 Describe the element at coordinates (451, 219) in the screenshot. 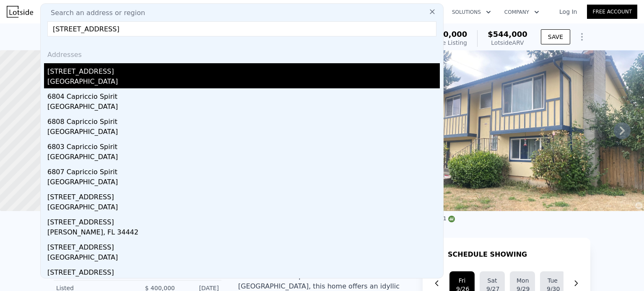

I see `img: NWMLS Logo` at that location.